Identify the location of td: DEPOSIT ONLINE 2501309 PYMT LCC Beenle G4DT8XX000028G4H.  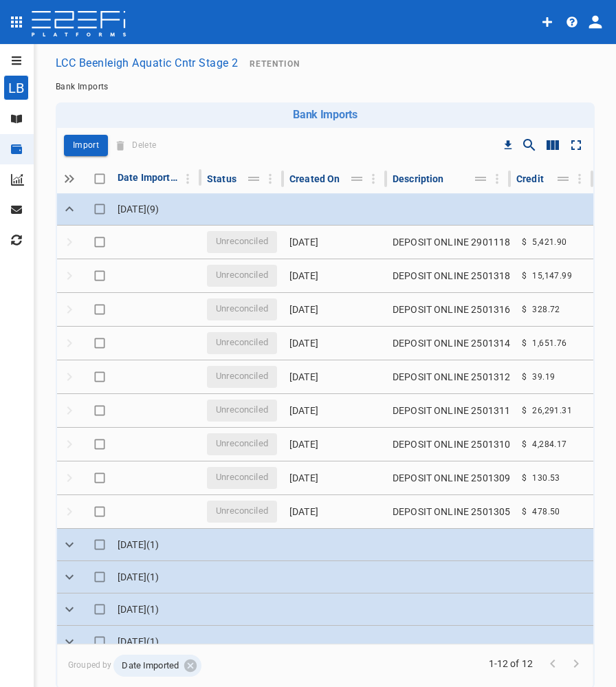
(449, 478).